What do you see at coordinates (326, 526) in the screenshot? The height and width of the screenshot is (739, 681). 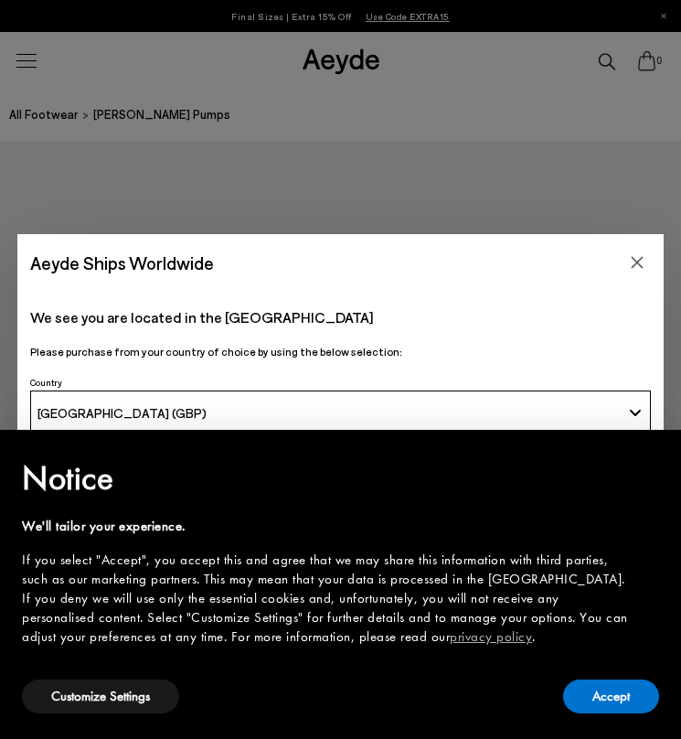 I see `div: We'll tailor your experience.` at bounding box center [326, 526].